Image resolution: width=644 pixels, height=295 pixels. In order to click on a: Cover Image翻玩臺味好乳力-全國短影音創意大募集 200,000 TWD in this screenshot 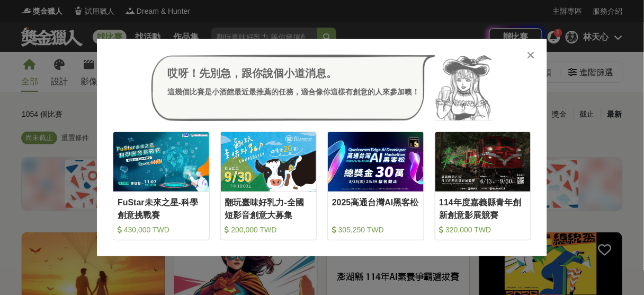, I will do `click(269, 186)`.